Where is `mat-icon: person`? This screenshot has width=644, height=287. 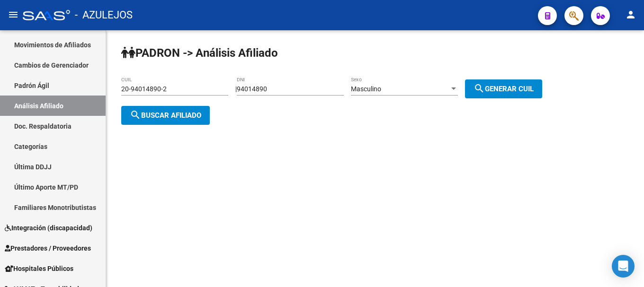 mat-icon: person is located at coordinates (631, 15).